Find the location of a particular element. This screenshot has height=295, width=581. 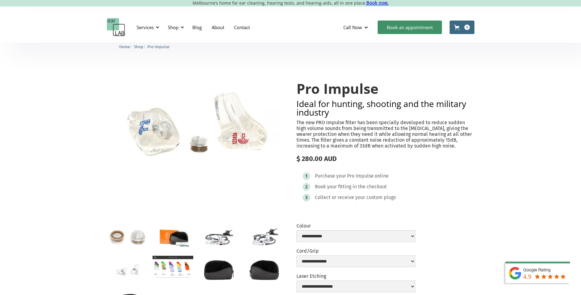

label: Colour is located at coordinates (356, 226).